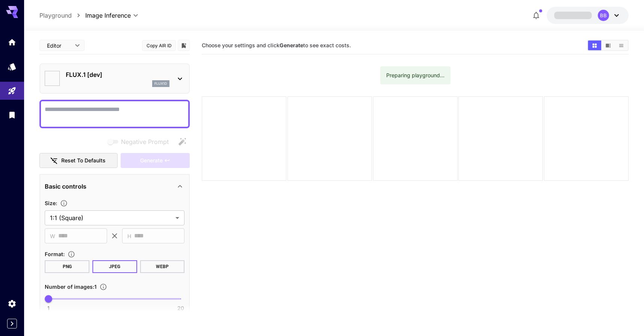 The width and height of the screenshot is (644, 336). What do you see at coordinates (117, 75) in the screenshot?
I see `p: FLUX.1 [dev]` at bounding box center [117, 75].